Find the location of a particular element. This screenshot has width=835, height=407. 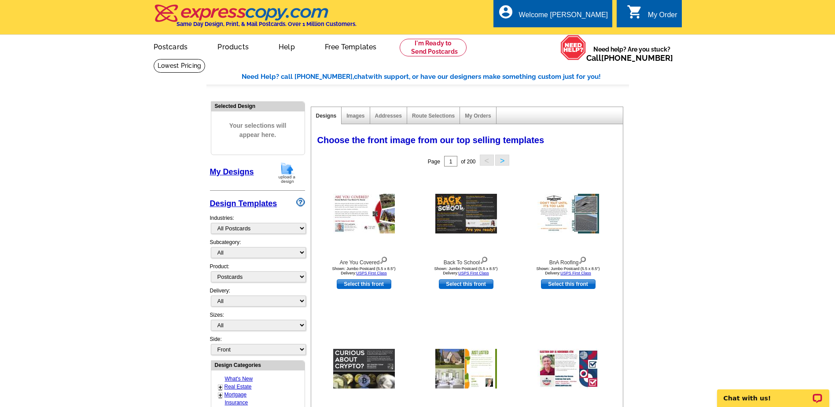

a: shopping_cart My Order is located at coordinates (652, 15).